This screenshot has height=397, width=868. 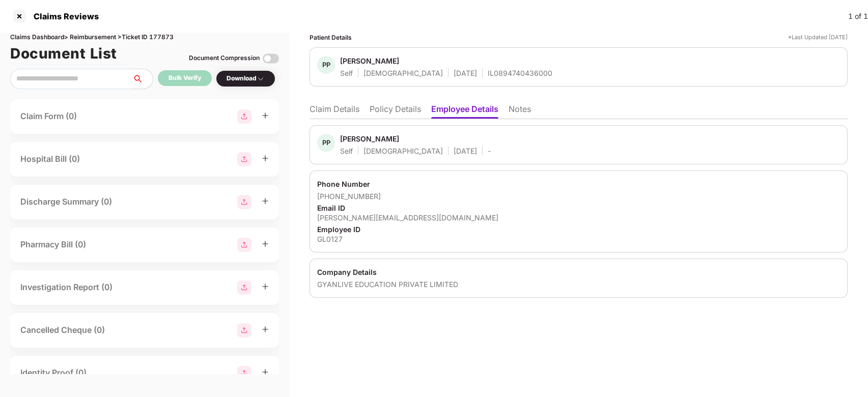 I want to click on h1: Document List, so click(x=63, y=53).